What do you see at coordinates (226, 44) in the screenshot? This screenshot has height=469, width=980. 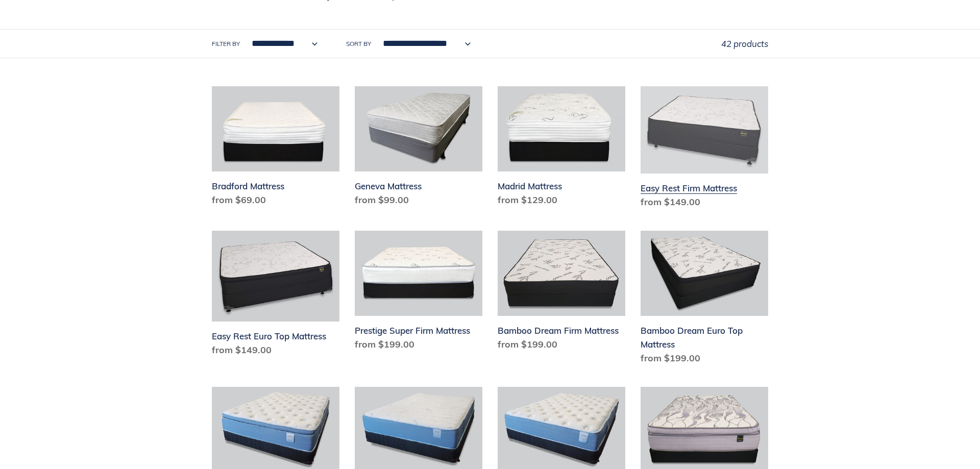 I see `label: Filter by` at bounding box center [226, 44].